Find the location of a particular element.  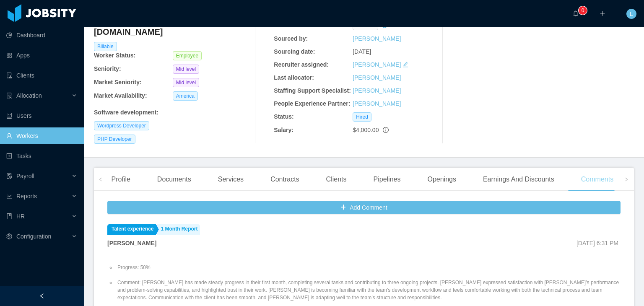

span: PHP Developer is located at coordinates (114, 139).